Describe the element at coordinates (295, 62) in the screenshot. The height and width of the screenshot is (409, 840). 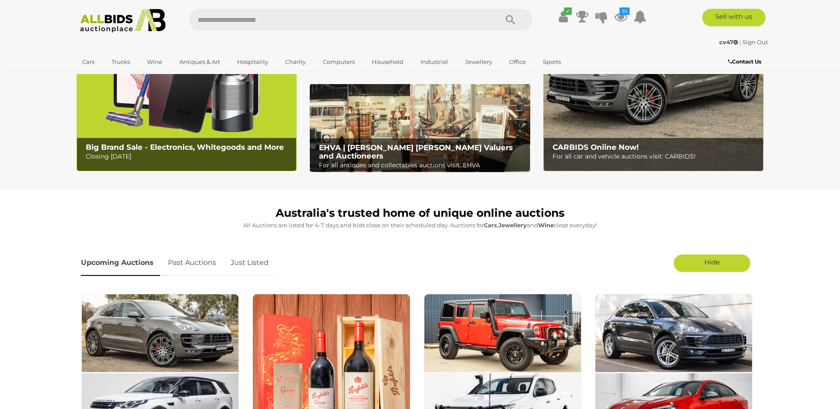
I see `a: Charity` at that location.